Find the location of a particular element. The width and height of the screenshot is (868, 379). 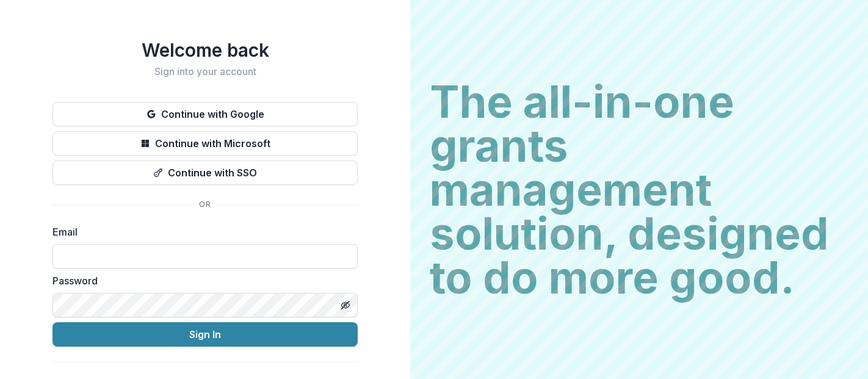

button: Sign In is located at coordinates (205, 334).